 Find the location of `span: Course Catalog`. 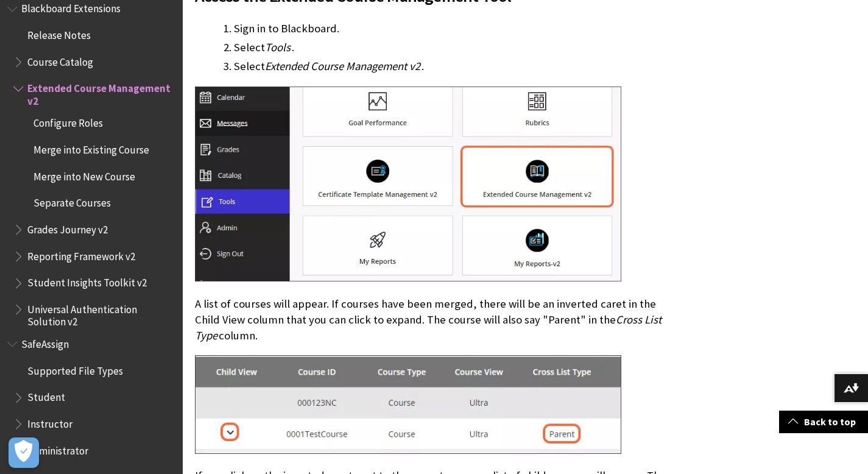

span: Course Catalog is located at coordinates (60, 60).